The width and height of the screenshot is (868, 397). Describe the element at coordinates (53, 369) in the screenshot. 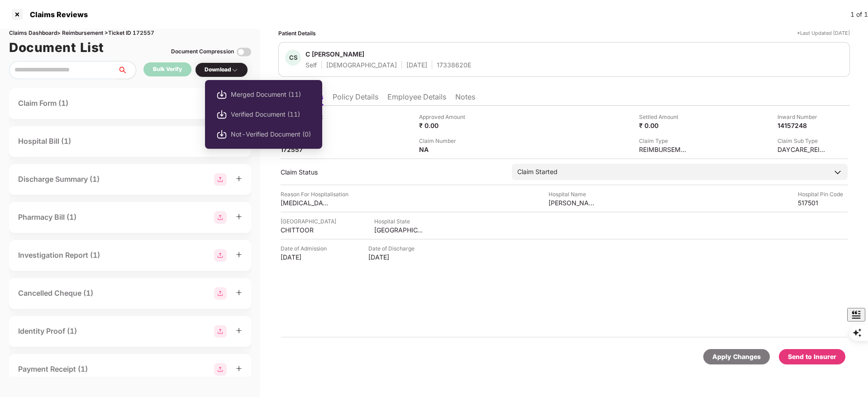

I see `div: Payment Receipt (1)` at that location.